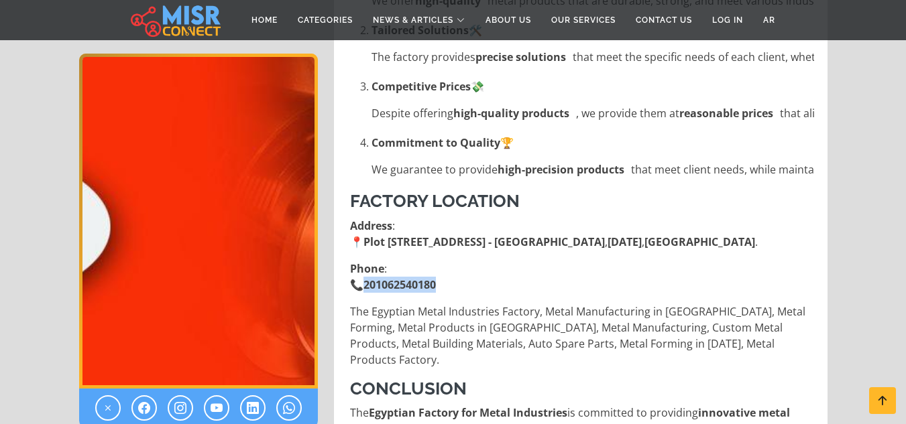 The image size is (906, 424). I want to click on strong: Competitive Prices, so click(421, 86).